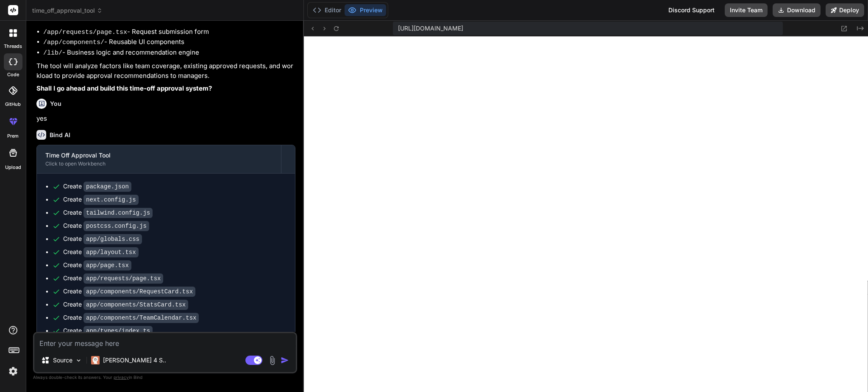 The height and width of the screenshot is (392, 868). What do you see at coordinates (107, 186) in the screenshot?
I see `code: package.json` at bounding box center [107, 186].